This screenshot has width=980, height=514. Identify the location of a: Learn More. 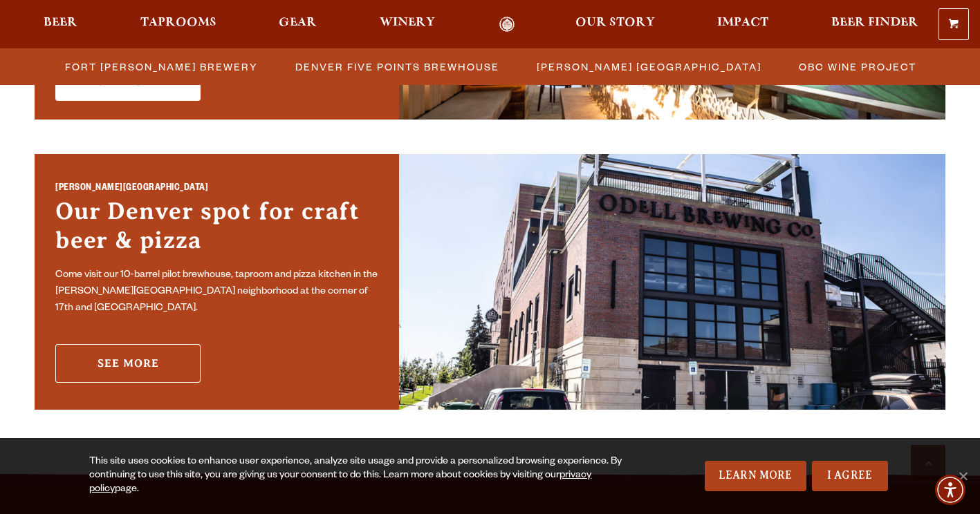
(755, 476).